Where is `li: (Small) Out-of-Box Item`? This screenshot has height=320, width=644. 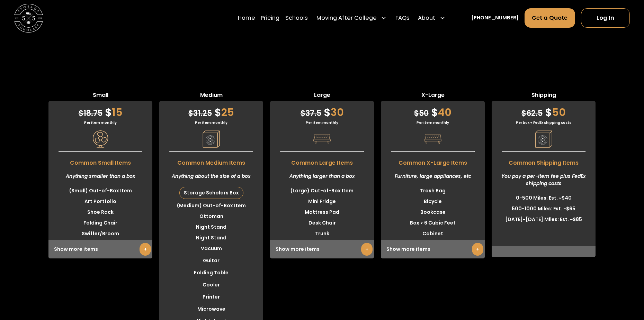 li: (Small) Out-of-Box Item is located at coordinates (100, 190).